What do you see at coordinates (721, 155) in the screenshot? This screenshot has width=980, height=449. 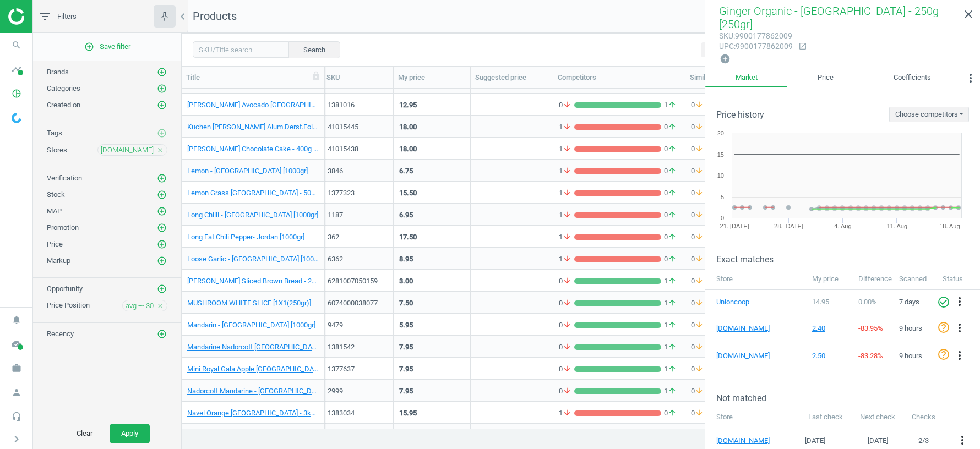 I see `text: 15` at bounding box center [721, 155].